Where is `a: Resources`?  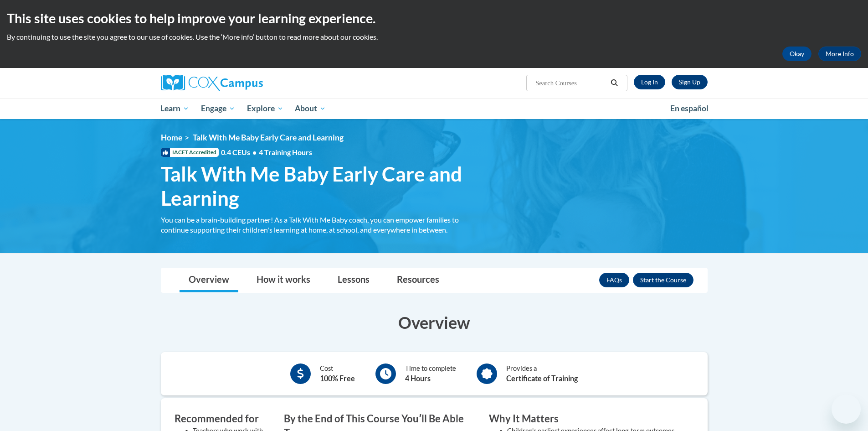 a: Resources is located at coordinates (418, 280).